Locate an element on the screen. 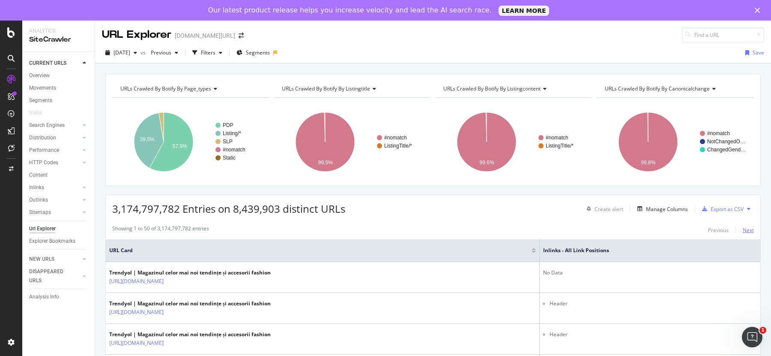  button: Filters is located at coordinates (207, 53).